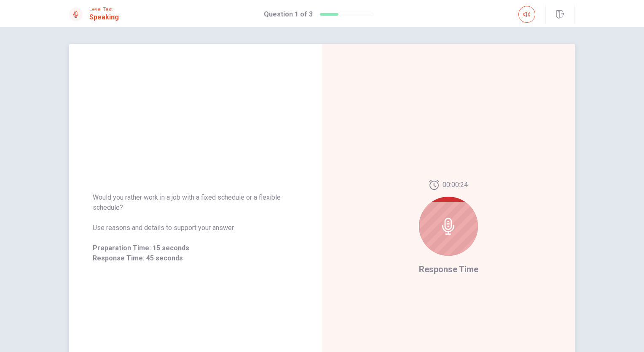  Describe the element at coordinates (455, 185) in the screenshot. I see `span: 00:00:24` at that location.